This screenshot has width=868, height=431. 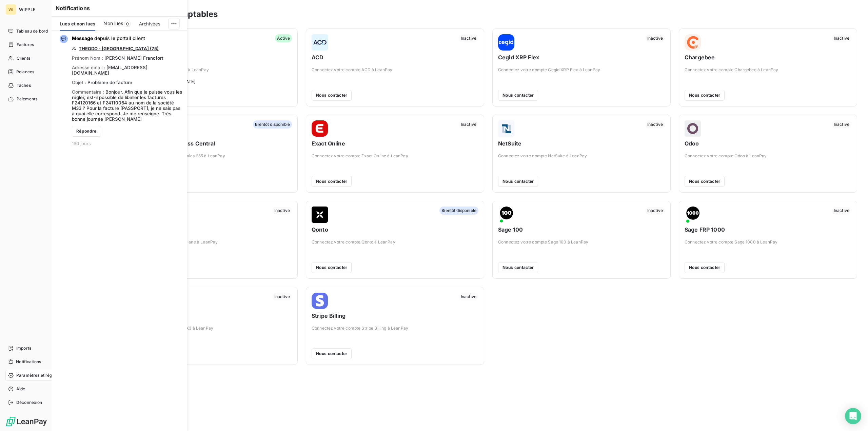 I want to click on span: Connectez votre compte Sage 100 à LeanPay, so click(x=581, y=242).